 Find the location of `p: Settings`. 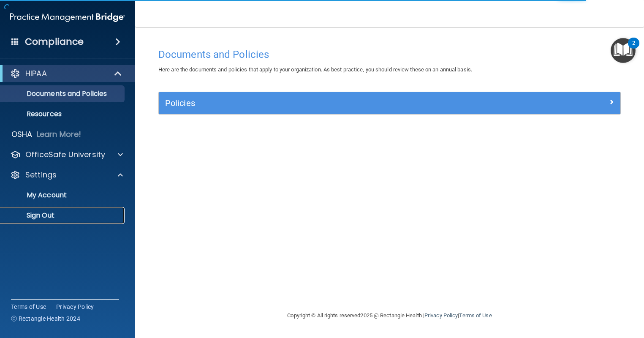

p: Settings is located at coordinates (41, 175).